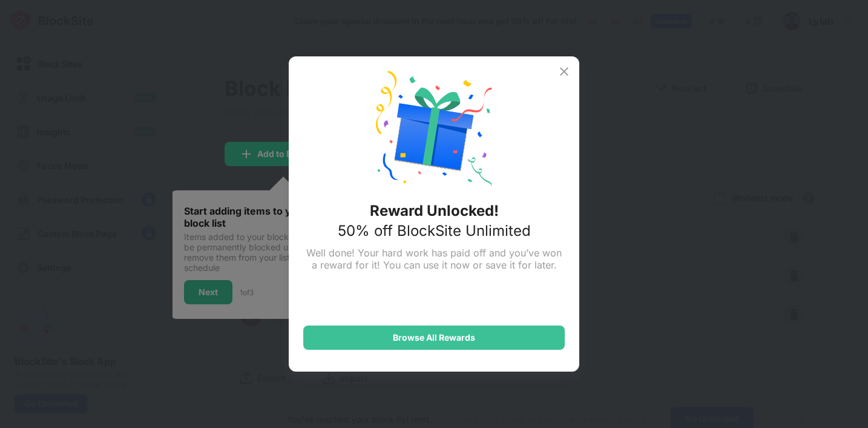 The height and width of the screenshot is (428, 868). What do you see at coordinates (434, 210) in the screenshot?
I see `div: Reward Unlocked!` at bounding box center [434, 210].